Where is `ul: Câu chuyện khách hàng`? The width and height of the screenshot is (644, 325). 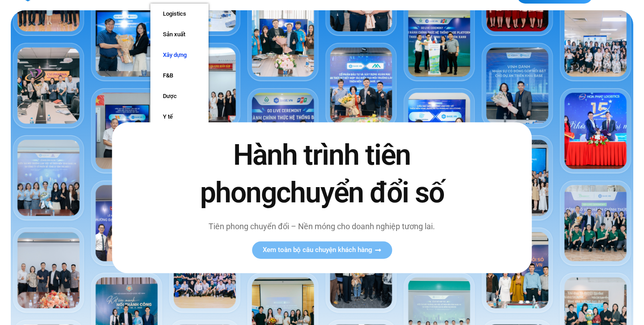
ul: Câu chuyện khách hàng is located at coordinates (180, 76).